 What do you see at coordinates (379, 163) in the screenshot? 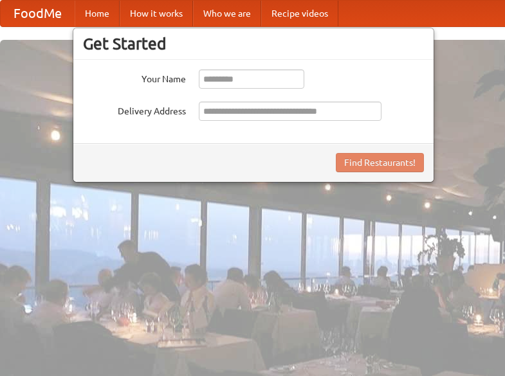
I see `button: Find Restaurants!` at bounding box center [379, 163].